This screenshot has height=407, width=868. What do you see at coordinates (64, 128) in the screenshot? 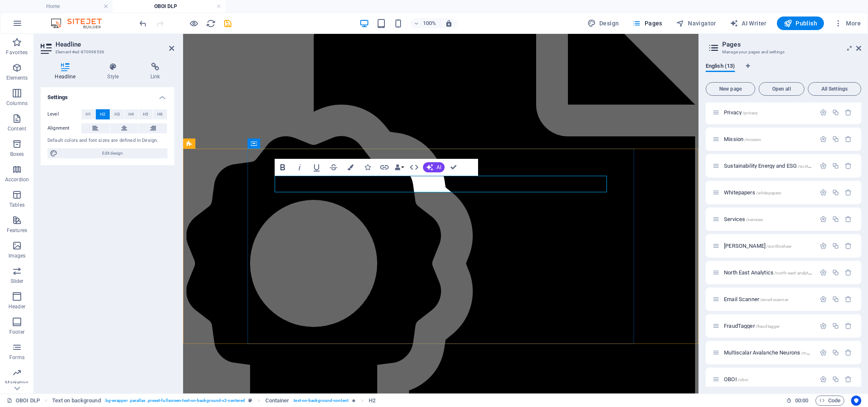
I see `label: Alignment` at bounding box center [64, 128].